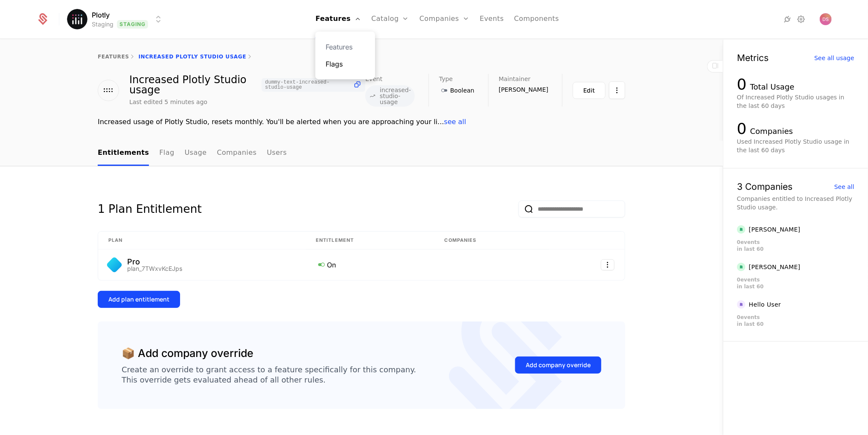 The height and width of the screenshot is (435, 868). I want to click on button: Add company override, so click(558, 365).